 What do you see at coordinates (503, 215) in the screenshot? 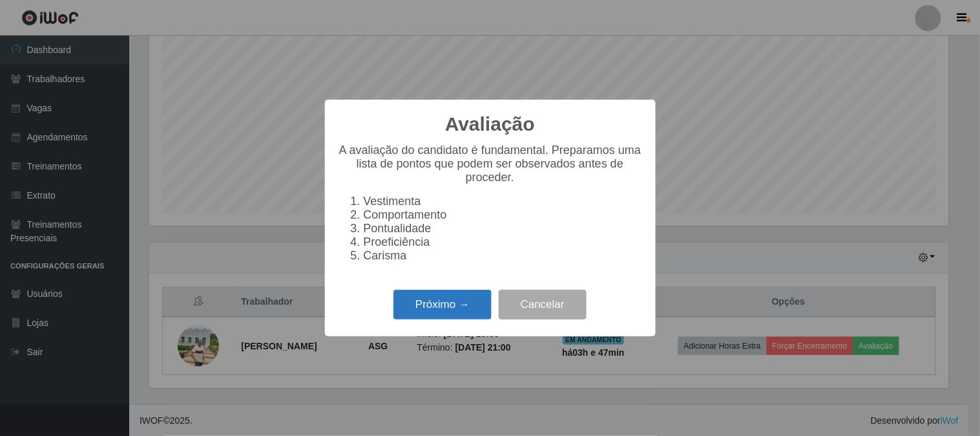
I see `li: Comportamento` at bounding box center [503, 215].